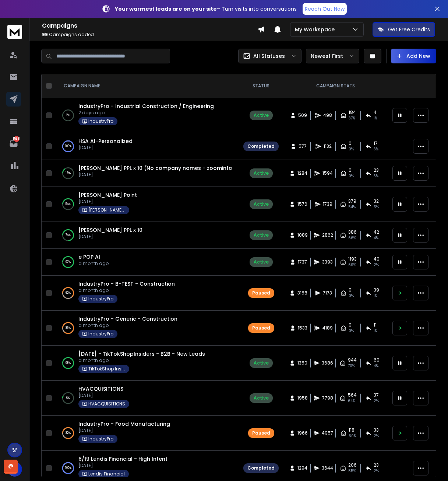 This screenshot has height=481, width=448. Describe the element at coordinates (146, 113) in the screenshot. I see `p: 2 days ago` at that location.